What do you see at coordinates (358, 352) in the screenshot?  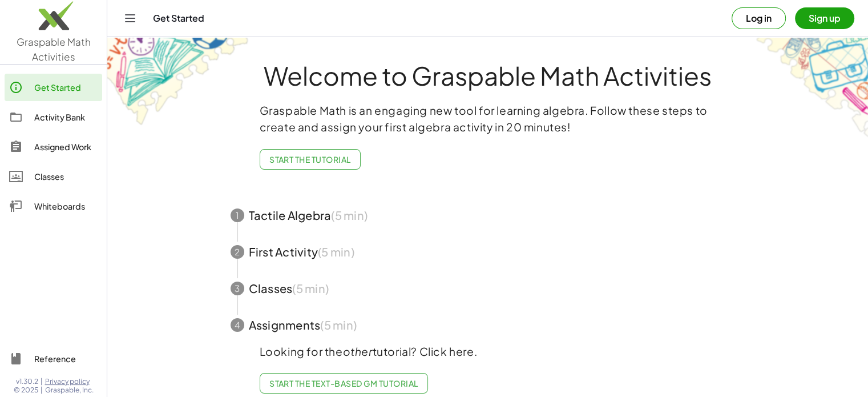 I see `em: other` at bounding box center [358, 352].